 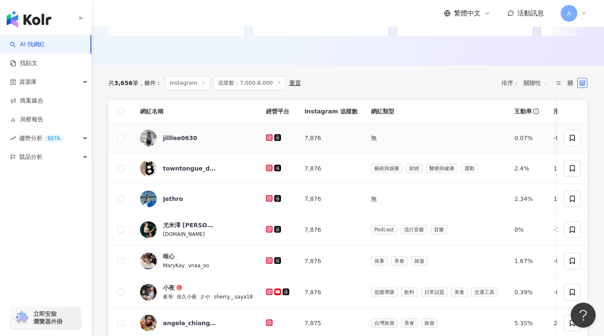 What do you see at coordinates (13, 138) in the screenshot?
I see `span: rise` at bounding box center [13, 138].